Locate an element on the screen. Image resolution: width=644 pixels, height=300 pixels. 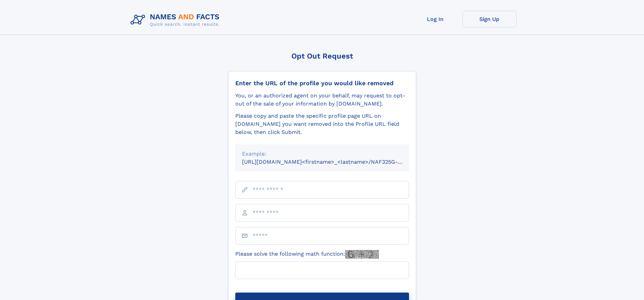
div: Enter the URL of the profile you would like removed is located at coordinates (322, 83).